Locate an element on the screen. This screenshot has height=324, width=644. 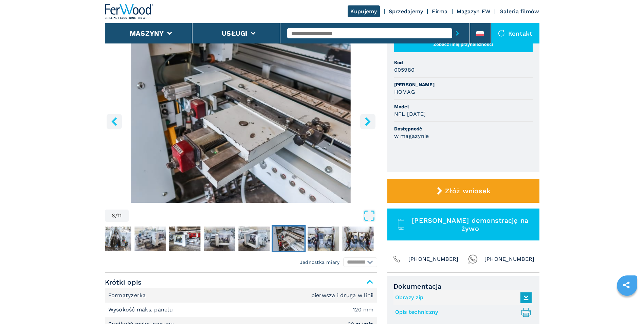
a: Magazyn FW is located at coordinates (473, 11).